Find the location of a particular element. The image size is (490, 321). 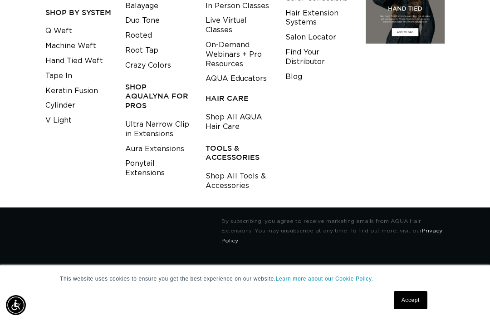

a: Privacy Policy is located at coordinates (332, 236).